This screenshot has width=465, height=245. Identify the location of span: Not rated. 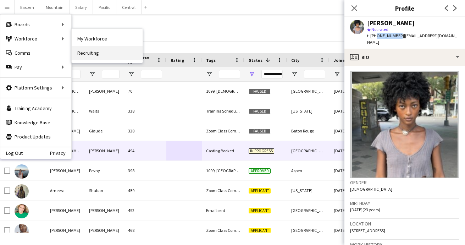
(380, 29).